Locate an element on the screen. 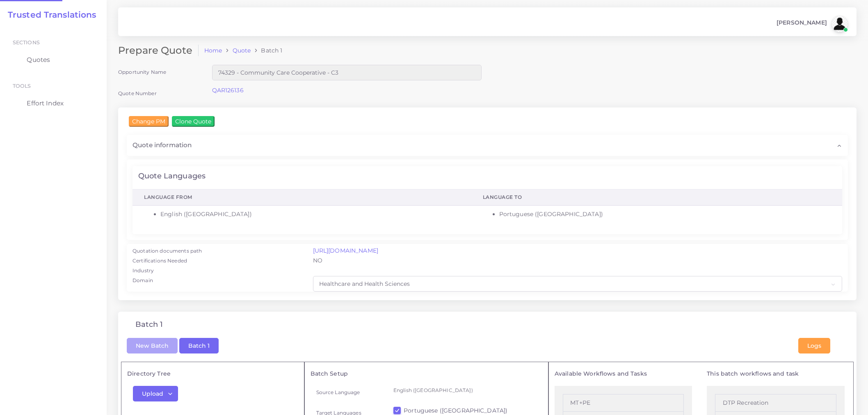 This screenshot has height=415, width=868. a: Home is located at coordinates (213, 50).